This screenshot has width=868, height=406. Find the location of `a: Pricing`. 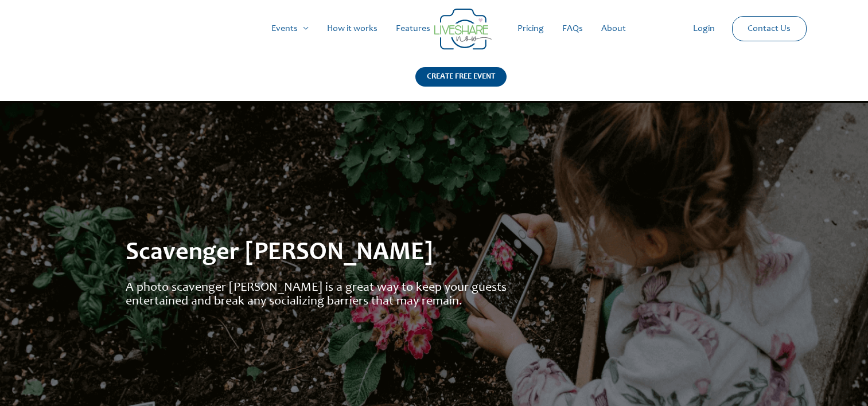

a: Pricing is located at coordinates (531, 29).